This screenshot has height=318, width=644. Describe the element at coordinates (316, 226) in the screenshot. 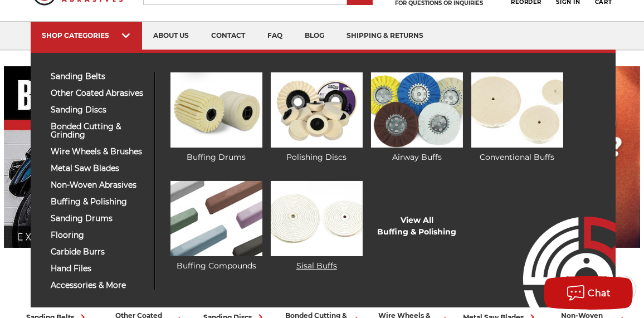

I see `a: Sisal Buffs` at that location.